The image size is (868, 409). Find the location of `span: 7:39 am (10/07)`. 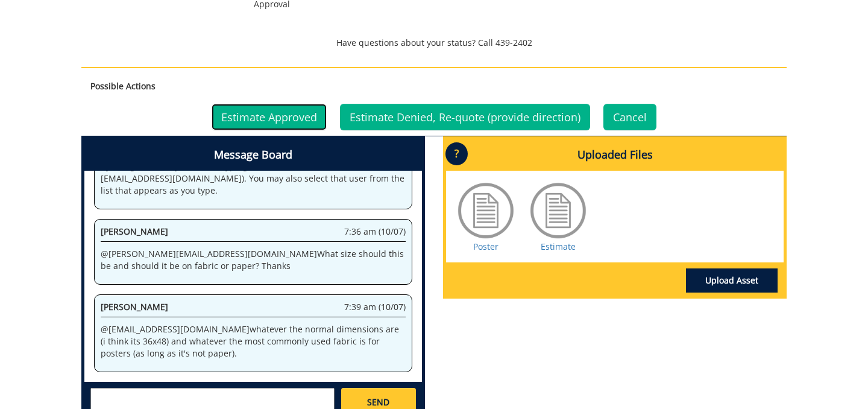

span: 7:39 am (10/07) is located at coordinates (375, 307).